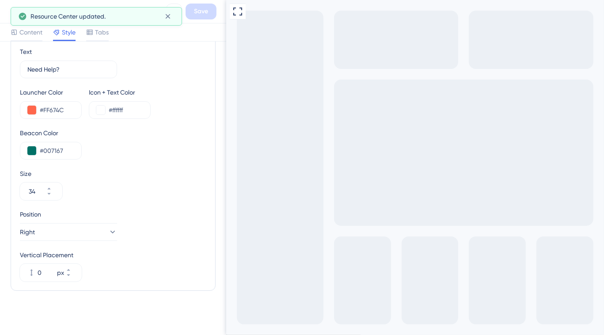 The image size is (604, 335). I want to click on div: px, so click(61, 273).